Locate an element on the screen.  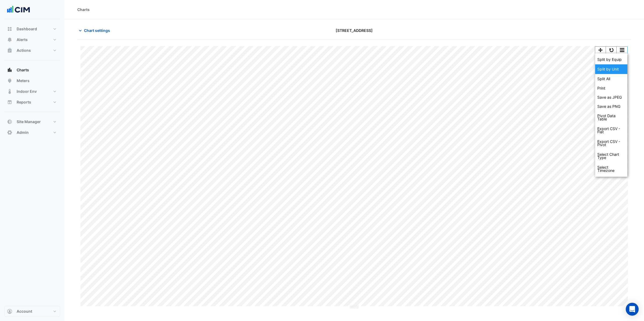
button: Alerts is located at coordinates (32, 39).